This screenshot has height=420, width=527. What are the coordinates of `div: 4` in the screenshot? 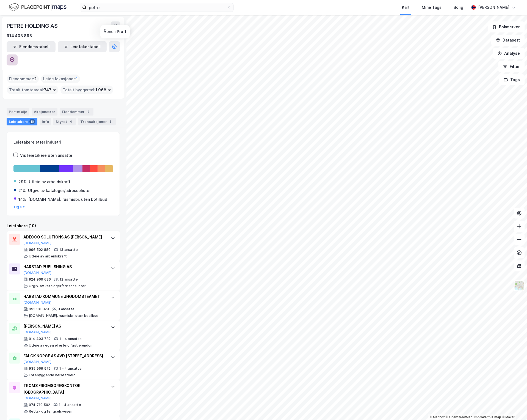 It's located at (71, 121).